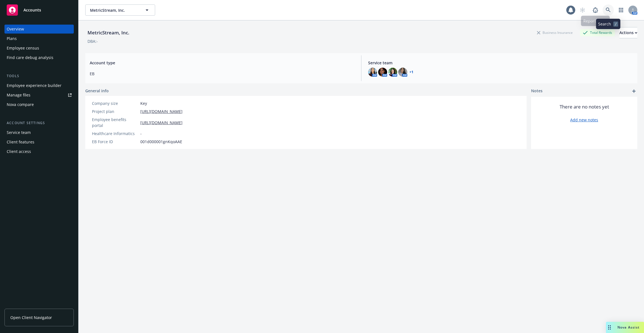 The width and height of the screenshot is (644, 333). Describe the element at coordinates (39, 29) in the screenshot. I see `a: Overview` at that location.